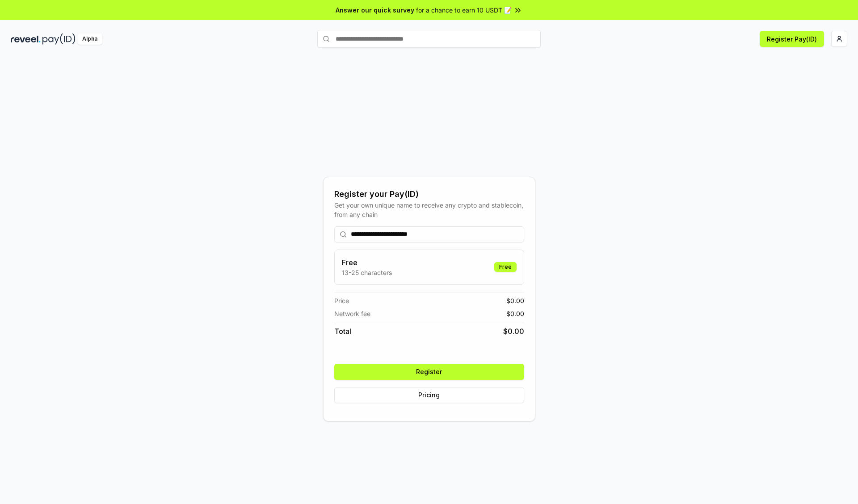 Image resolution: width=858 pixels, height=504 pixels. I want to click on div: Alpha, so click(89, 39).